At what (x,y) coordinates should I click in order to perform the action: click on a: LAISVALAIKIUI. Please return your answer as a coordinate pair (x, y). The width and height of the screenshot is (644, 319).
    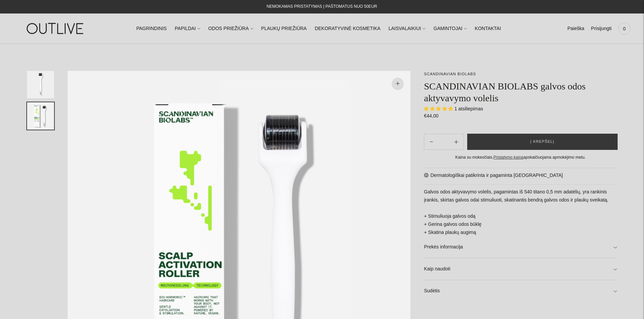
    Looking at the image, I should click on (407, 29).